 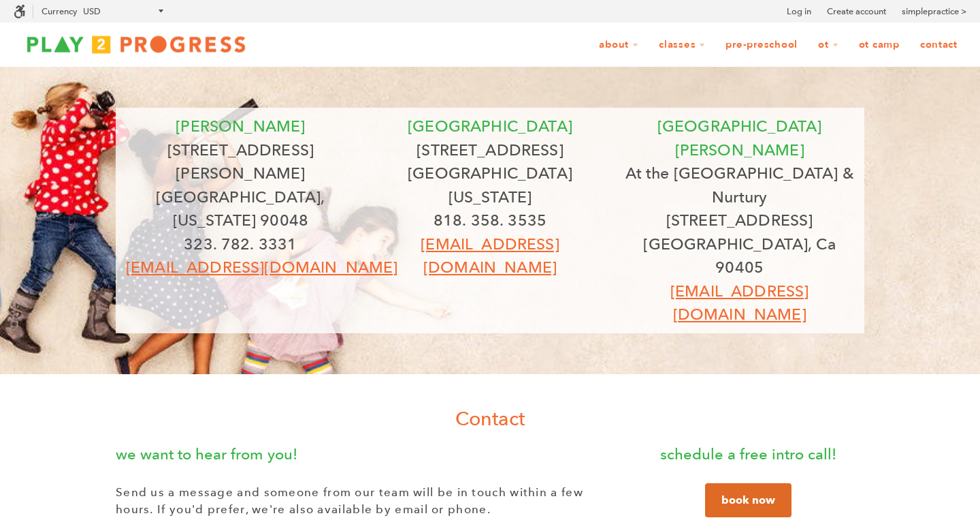 I want to click on a: OT, so click(x=828, y=45).